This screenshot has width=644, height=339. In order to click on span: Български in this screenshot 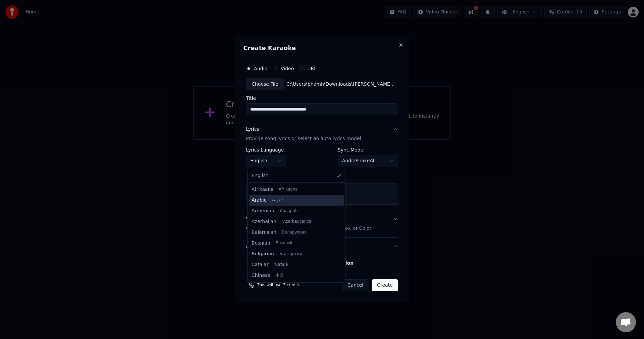, I will do `click(291, 254)`.